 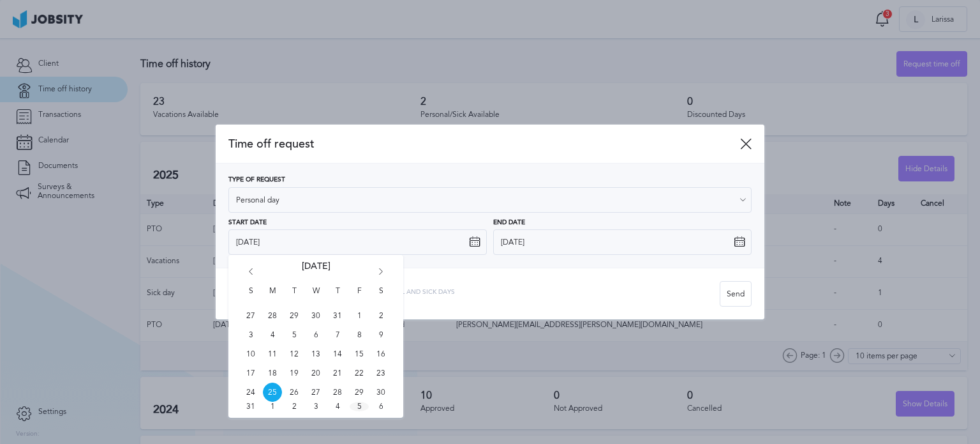 What do you see at coordinates (485, 143) in the screenshot?
I see `span: Time off request` at bounding box center [485, 143].